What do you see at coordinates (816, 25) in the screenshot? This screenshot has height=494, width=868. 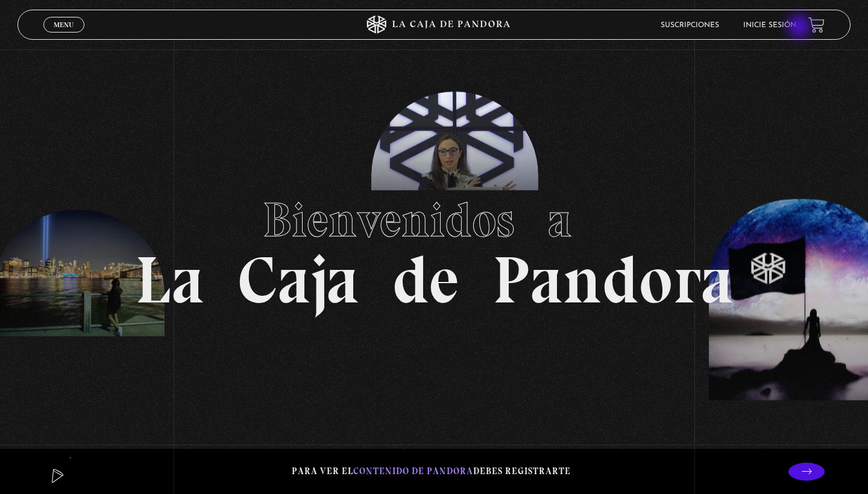 I see `a: View your shopping cart` at bounding box center [816, 25].